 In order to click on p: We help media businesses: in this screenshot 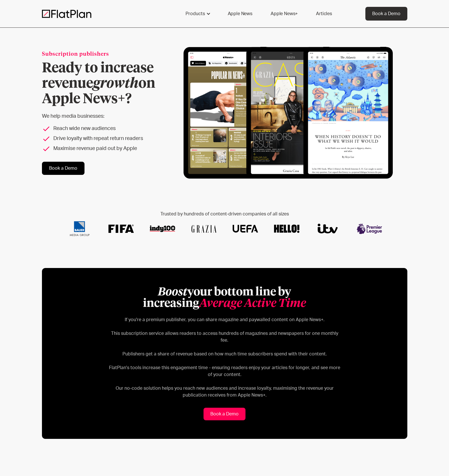, I will do `click(108, 117)`.